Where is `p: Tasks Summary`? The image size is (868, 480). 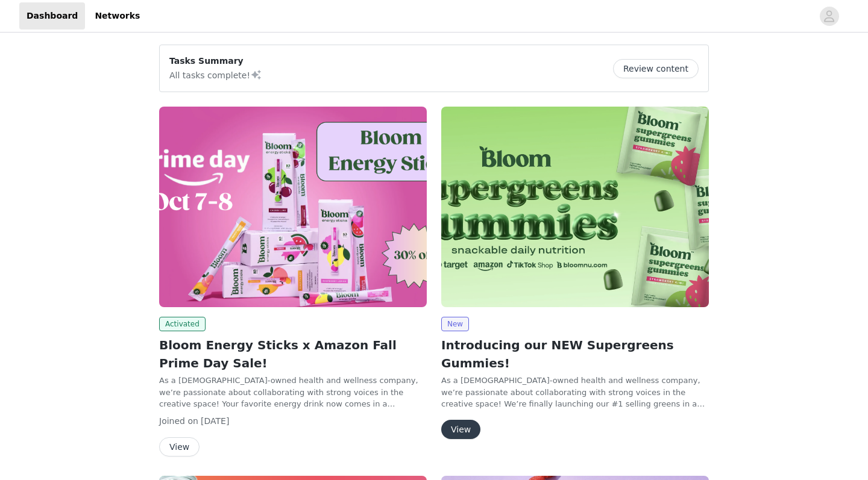 p: Tasks Summary is located at coordinates (216, 61).